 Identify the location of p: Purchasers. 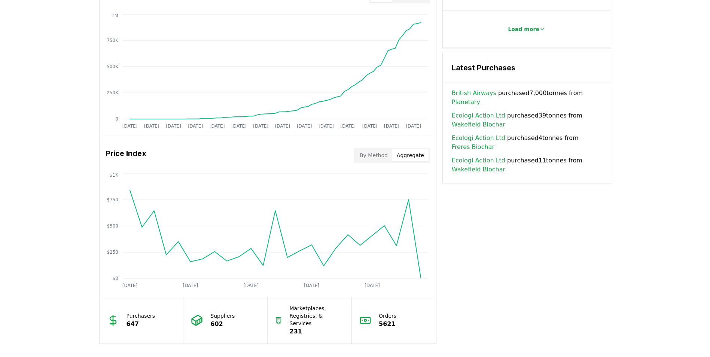
(141, 316).